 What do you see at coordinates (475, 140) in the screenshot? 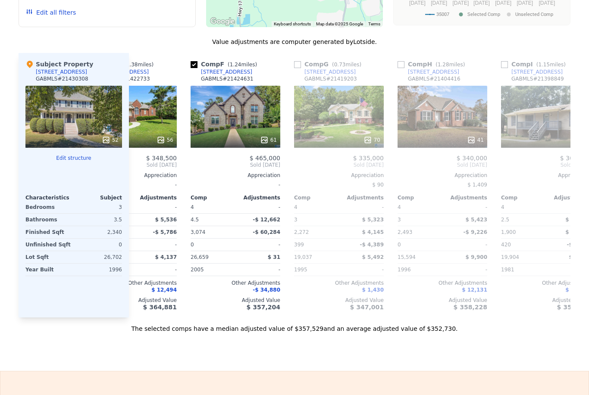
I see `div: 41` at bounding box center [475, 140].